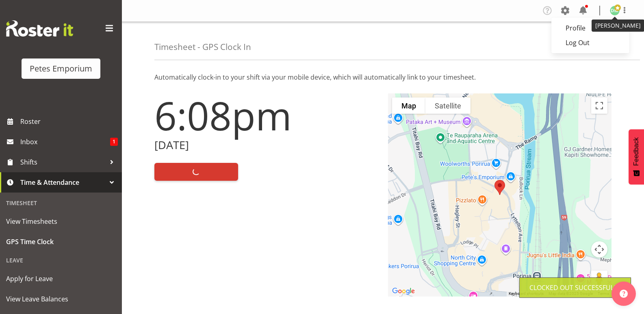 The height and width of the screenshot is (314, 644). I want to click on span: Feedback, so click(637, 152).